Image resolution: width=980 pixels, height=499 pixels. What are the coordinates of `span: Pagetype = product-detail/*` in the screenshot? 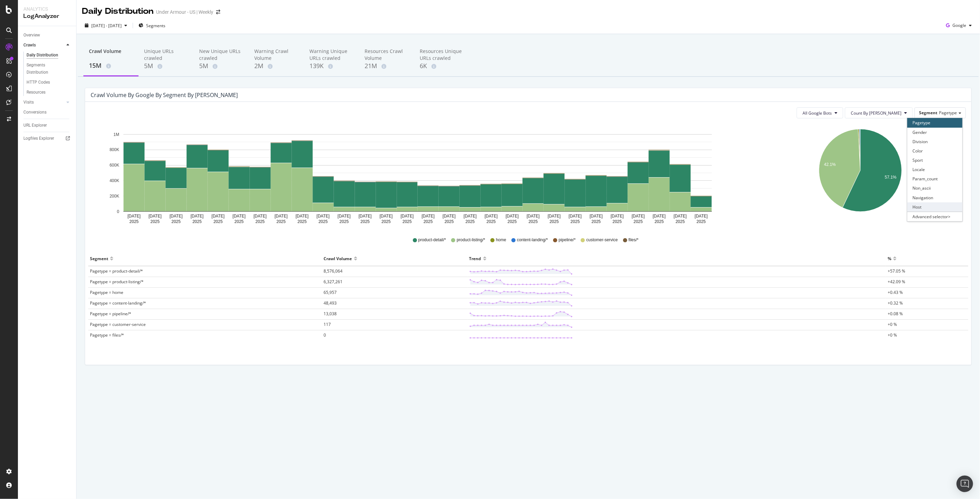 It's located at (117, 271).